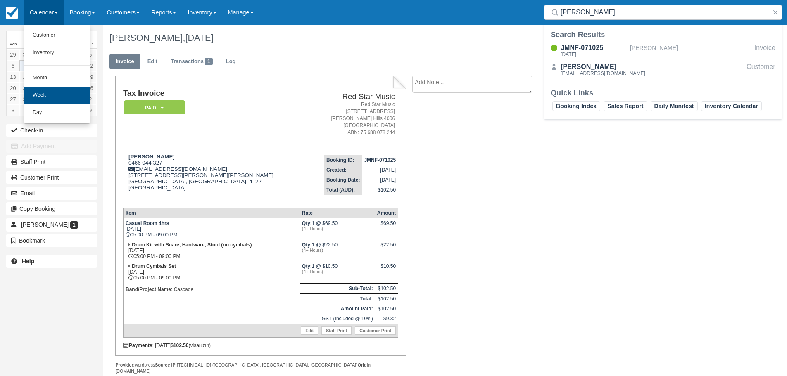 The width and height of the screenshot is (787, 376). What do you see at coordinates (337, 272) in the screenshot?
I see `td: 1 @ $10.50` at bounding box center [337, 272].